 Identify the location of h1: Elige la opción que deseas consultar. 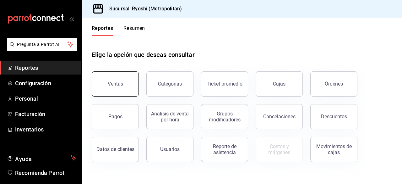
(143, 55).